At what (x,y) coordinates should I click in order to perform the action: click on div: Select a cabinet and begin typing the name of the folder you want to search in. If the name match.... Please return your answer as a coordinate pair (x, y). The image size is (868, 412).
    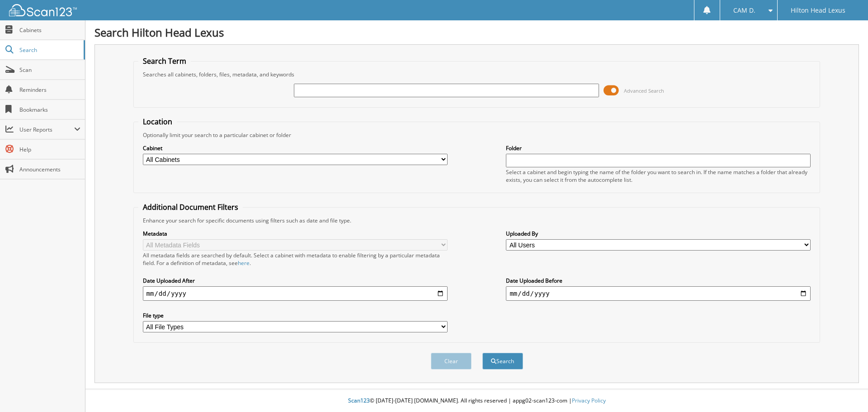
    Looking at the image, I should click on (658, 176).